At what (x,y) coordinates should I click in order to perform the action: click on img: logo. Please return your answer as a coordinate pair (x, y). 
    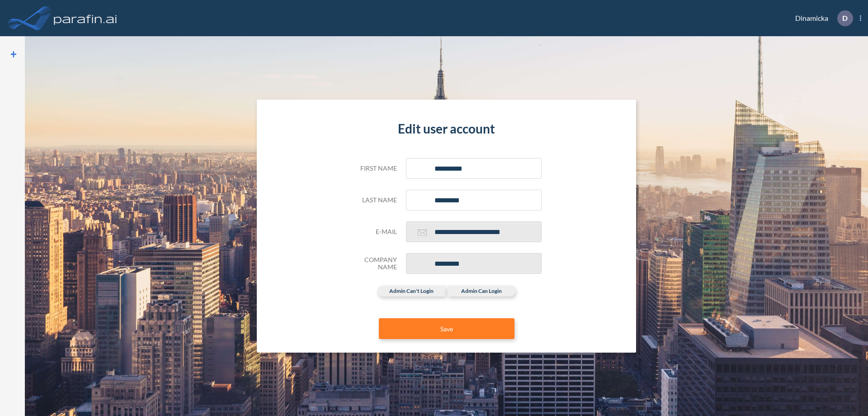
    Looking at the image, I should click on (86, 18).